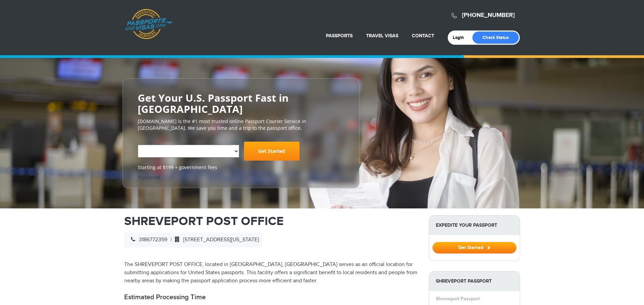 This screenshot has height=305, width=644. I want to click on a: Login, so click(461, 38).